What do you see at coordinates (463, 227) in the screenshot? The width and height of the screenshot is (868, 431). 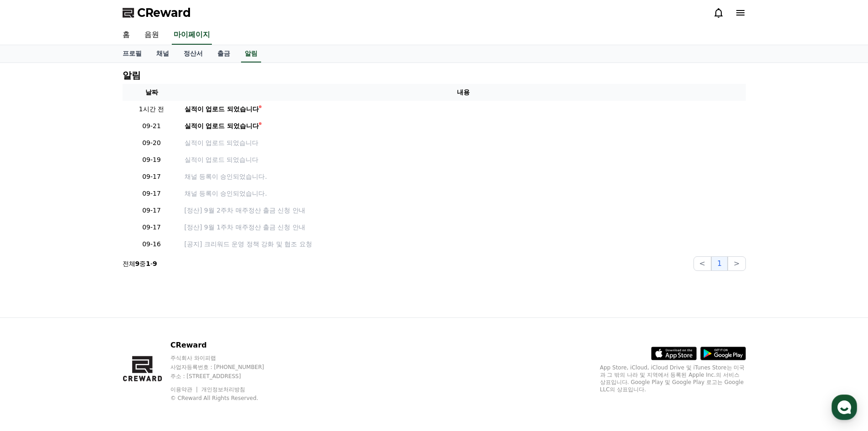 I see `p: [정산] 9월 1주차 매주정산 출금 신청 안내` at bounding box center [463, 227].